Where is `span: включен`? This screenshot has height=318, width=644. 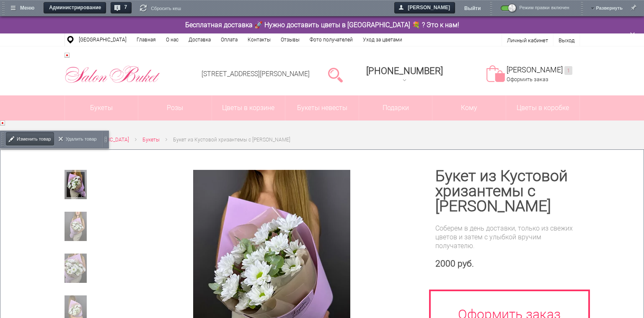
span: включен is located at coordinates (562, 7).